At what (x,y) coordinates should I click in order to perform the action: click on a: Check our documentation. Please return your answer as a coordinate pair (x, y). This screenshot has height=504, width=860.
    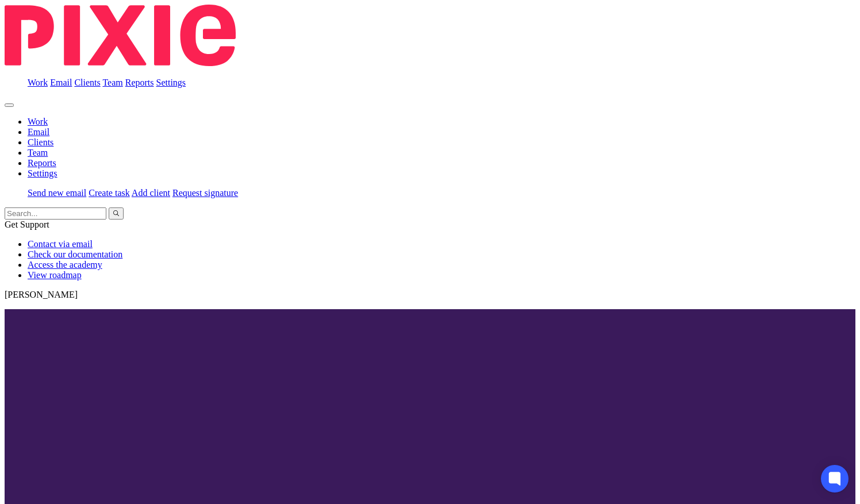
    Looking at the image, I should click on (75, 254).